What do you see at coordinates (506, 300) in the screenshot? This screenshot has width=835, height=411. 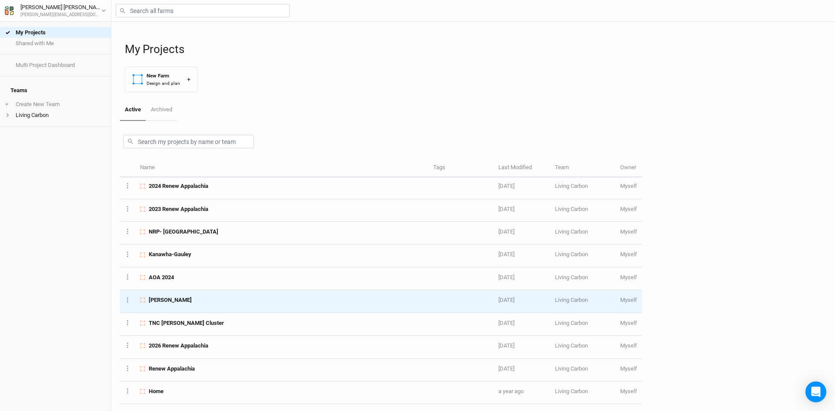 I see `span: Jul 23, 2025 2:43 PM` at bounding box center [506, 300].